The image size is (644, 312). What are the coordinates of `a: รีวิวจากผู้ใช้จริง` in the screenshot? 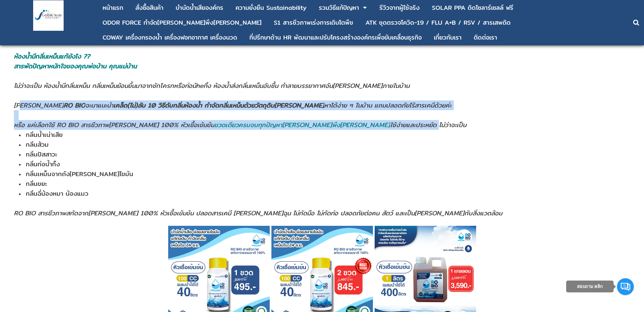 It's located at (399, 8).